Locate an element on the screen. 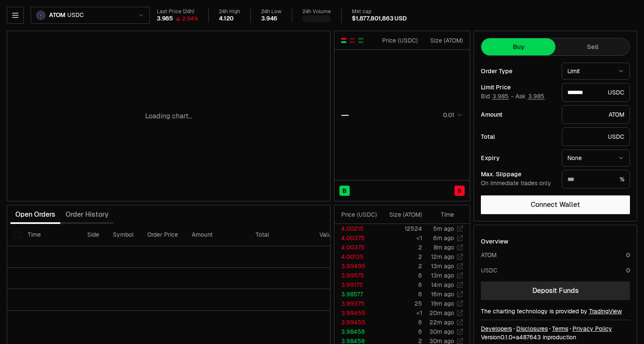  button: Select all is located at coordinates (17, 235).